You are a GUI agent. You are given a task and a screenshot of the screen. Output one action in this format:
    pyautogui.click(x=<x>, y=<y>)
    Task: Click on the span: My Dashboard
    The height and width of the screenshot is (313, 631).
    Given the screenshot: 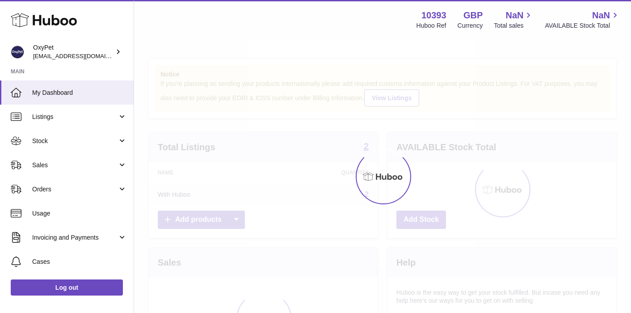 What is the action you would take?
    pyautogui.click(x=79, y=92)
    